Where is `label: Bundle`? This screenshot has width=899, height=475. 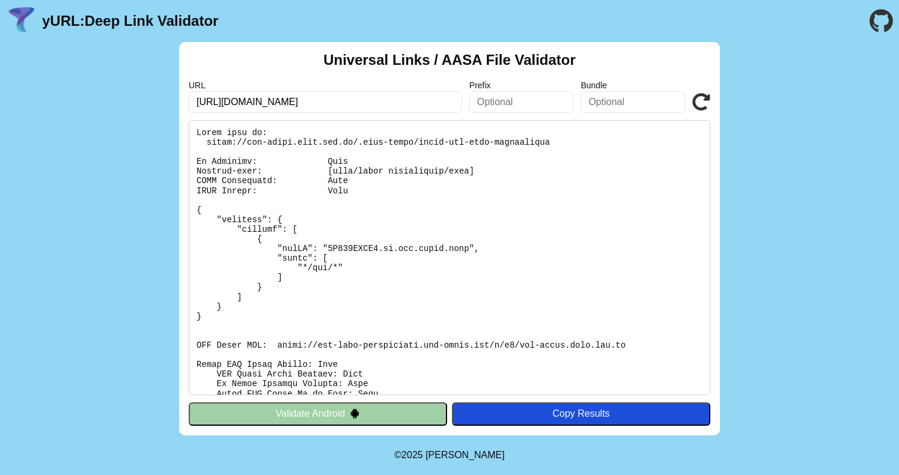 label: Bundle is located at coordinates (633, 85).